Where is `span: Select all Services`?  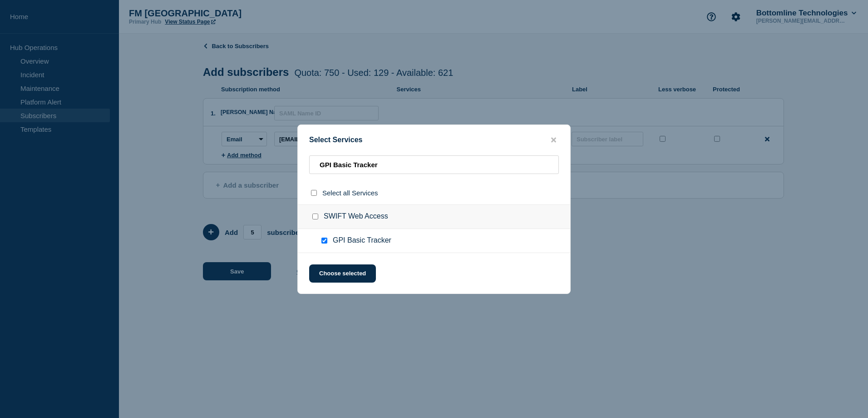 span: Select all Services is located at coordinates (350, 193).